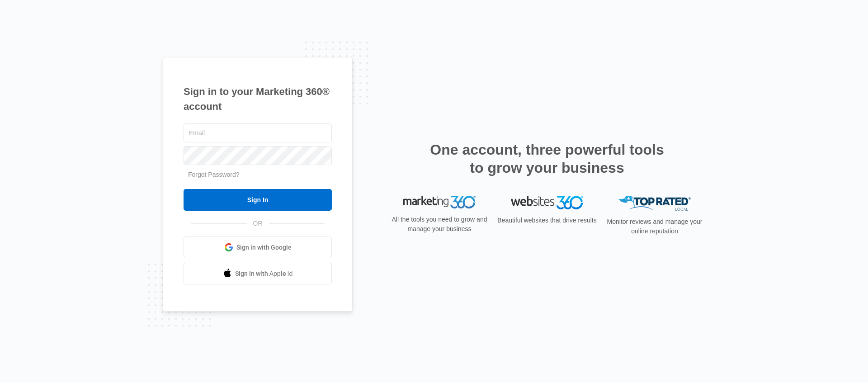 Image resolution: width=868 pixels, height=383 pixels. What do you see at coordinates (257, 200) in the screenshot?
I see `input: Sign In` at bounding box center [257, 200].